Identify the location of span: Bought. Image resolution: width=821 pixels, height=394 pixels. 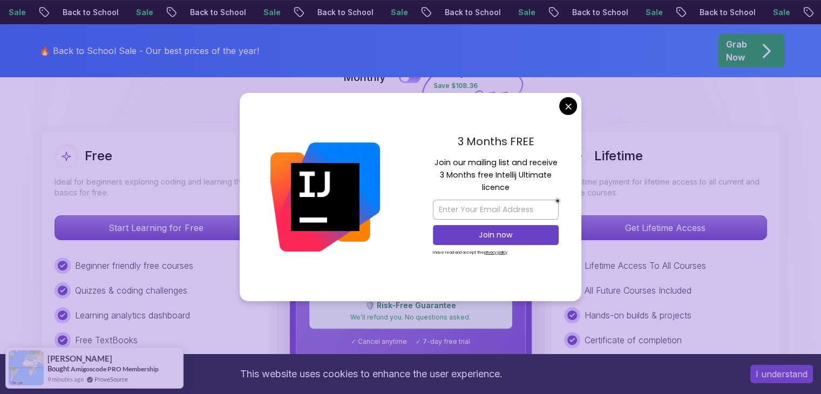
(58, 369).